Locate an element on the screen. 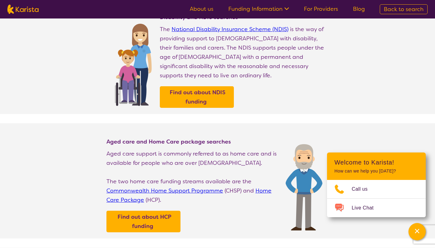 This screenshot has width=435, height=248. a: Find out about HCP funding is located at coordinates (144, 222).